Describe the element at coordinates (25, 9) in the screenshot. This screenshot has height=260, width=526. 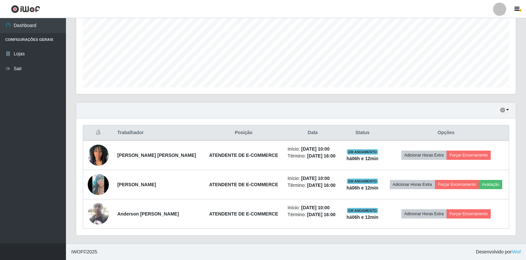
I see `img: CoreUI Logo` at that location.